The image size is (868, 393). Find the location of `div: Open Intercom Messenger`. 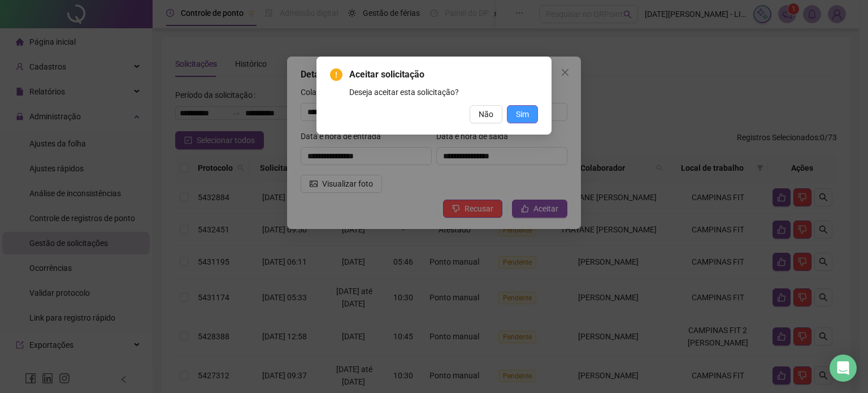

div: Open Intercom Messenger is located at coordinates (843, 368).